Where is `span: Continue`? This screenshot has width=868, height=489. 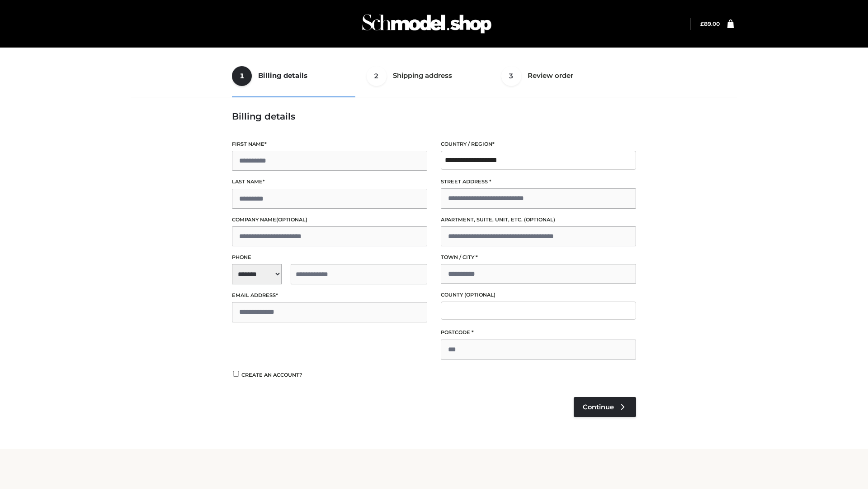
span: Continue is located at coordinates (599, 407).